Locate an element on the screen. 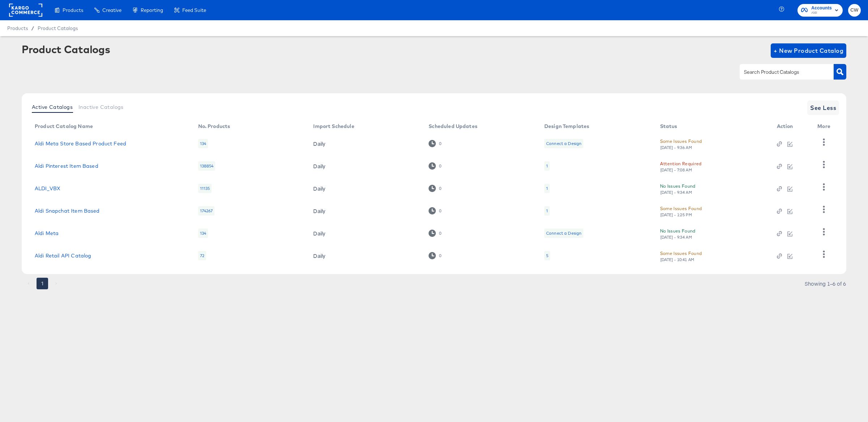  div: Product Catalog Name is located at coordinates (63, 126).